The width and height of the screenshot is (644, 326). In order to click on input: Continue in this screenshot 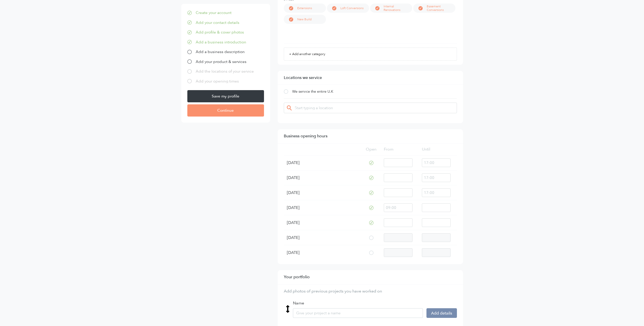, I will do `click(226, 111)`.